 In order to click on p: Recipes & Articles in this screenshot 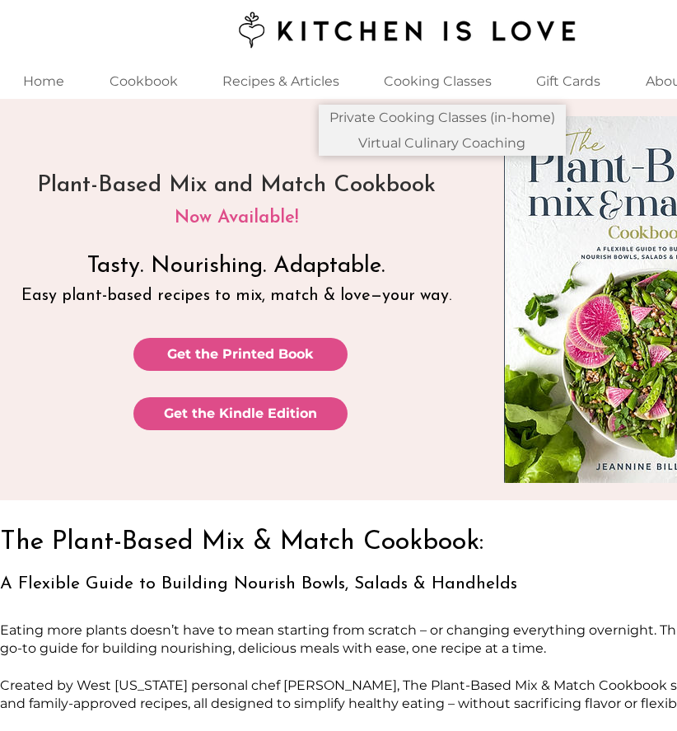, I will do `click(281, 81)`.